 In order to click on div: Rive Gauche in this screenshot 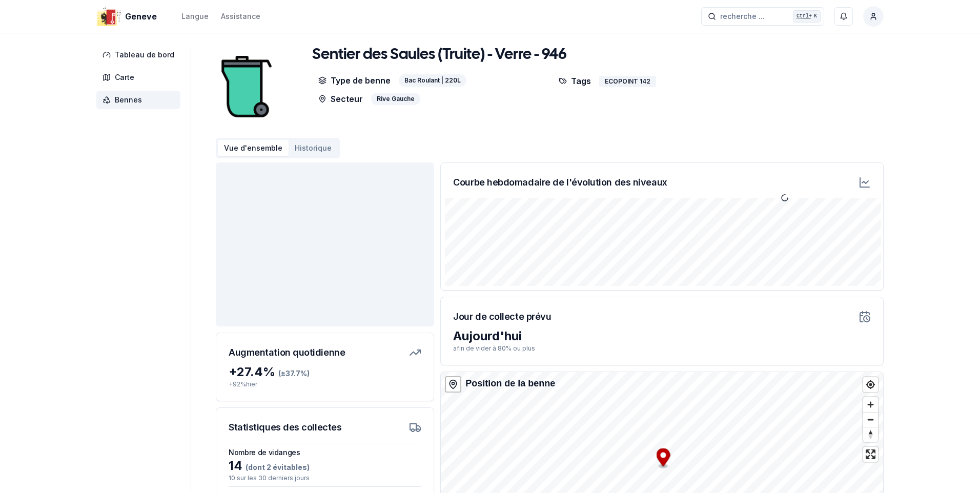, I will do `click(396, 99)`.